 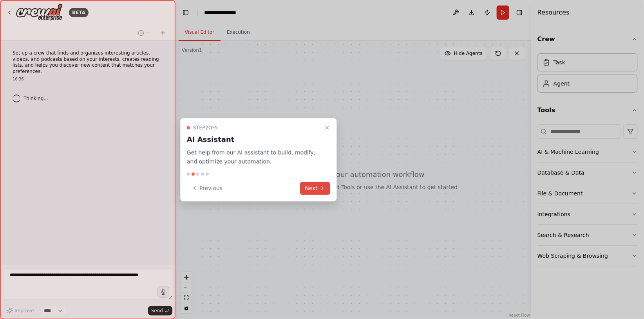 What do you see at coordinates (254, 157) in the screenshot?
I see `p: Get help from our AI assistant to build, modify, and optimize your automation.` at bounding box center [254, 157].